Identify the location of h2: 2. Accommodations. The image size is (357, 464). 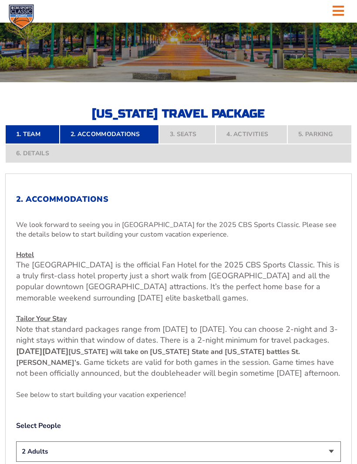
(178, 200).